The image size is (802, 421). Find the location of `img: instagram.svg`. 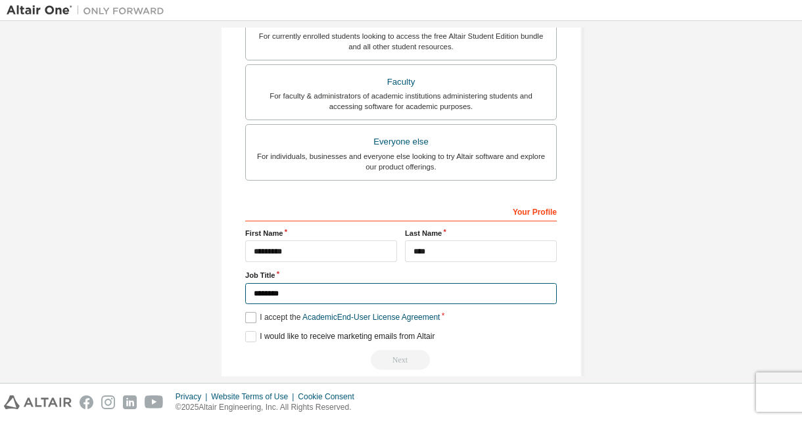

img: instagram.svg is located at coordinates (108, 402).